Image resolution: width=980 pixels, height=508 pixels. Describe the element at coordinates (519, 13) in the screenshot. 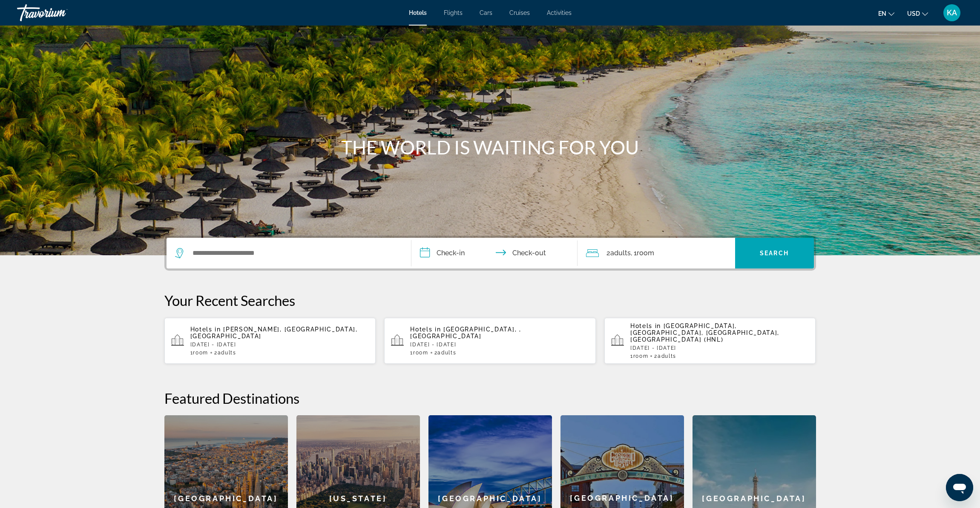

I see `span: Cruises` at that location.